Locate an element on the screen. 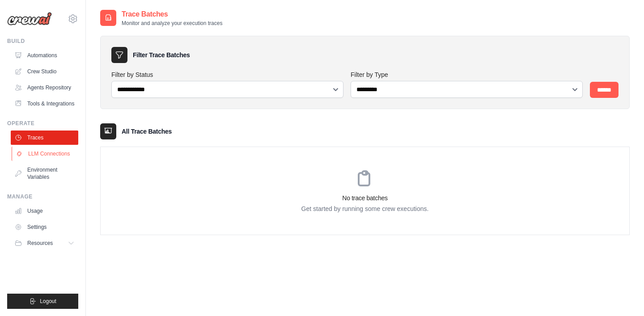  img: Logo is located at coordinates (30, 19).